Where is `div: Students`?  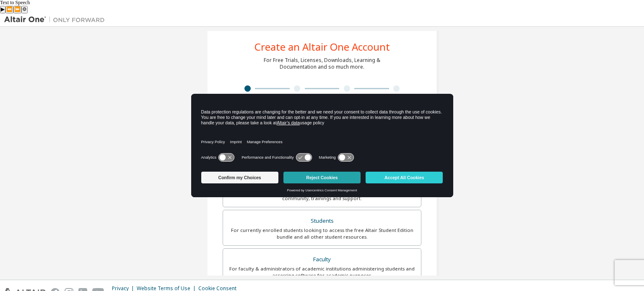 div: Students is located at coordinates (322, 221).